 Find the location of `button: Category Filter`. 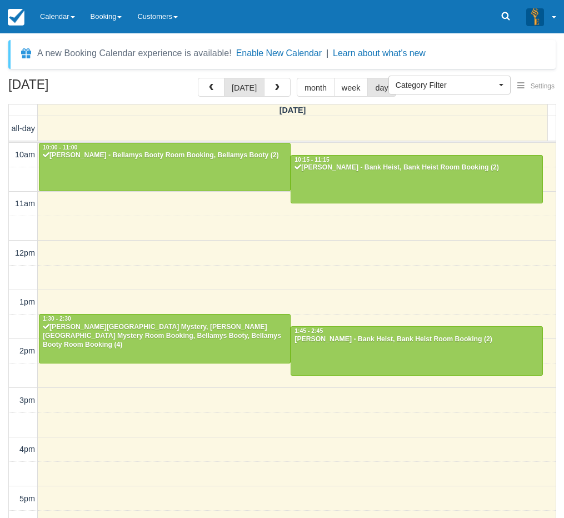

button: Category Filter is located at coordinates (450, 85).